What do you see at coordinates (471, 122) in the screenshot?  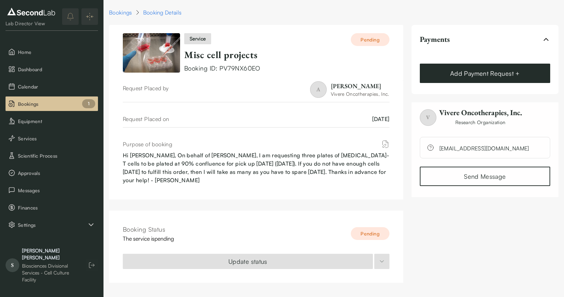 I see `a: VVivere Oncotherapies, Inc.Research Organization` at bounding box center [471, 122].